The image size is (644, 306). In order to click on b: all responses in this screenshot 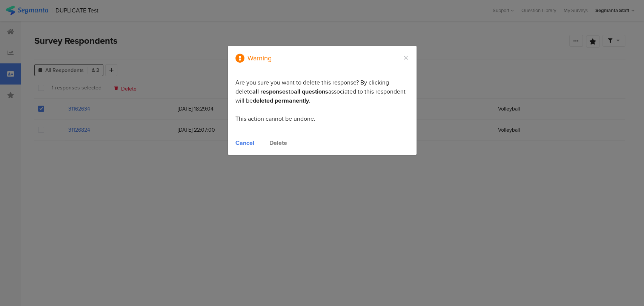, I will do `click(270, 91)`.